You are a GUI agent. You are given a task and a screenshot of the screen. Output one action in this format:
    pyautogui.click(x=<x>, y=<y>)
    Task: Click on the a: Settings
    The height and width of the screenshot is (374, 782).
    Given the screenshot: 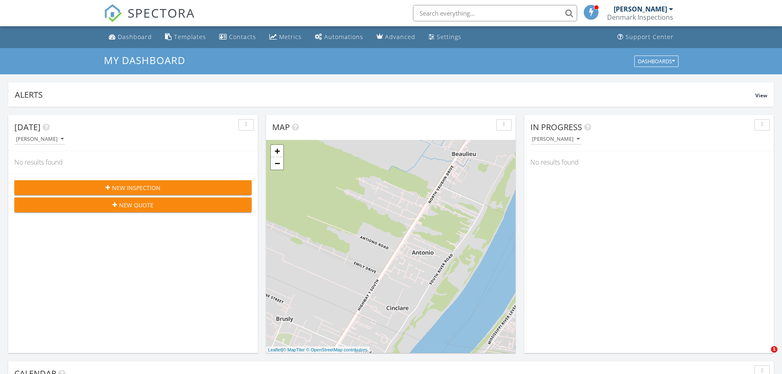 What is the action you would take?
    pyautogui.click(x=445, y=37)
    